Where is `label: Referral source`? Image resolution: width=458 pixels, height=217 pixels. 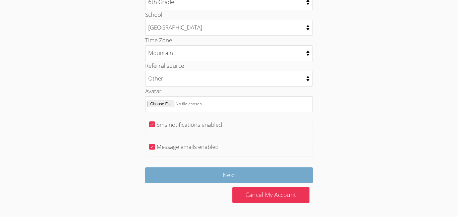
label: Referral source is located at coordinates (165, 65).